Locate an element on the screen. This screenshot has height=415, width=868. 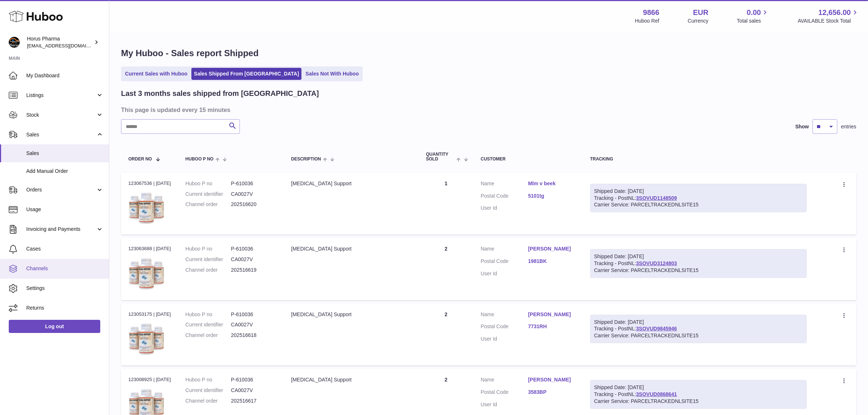
span: AVAILABLE Stock Total is located at coordinates (828, 21).